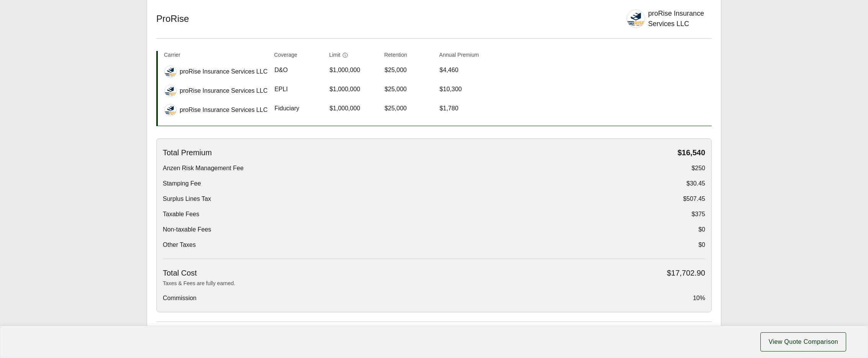 The width and height of the screenshot is (868, 358). What do you see at coordinates (281, 90) in the screenshot?
I see `span: EPLI` at bounding box center [281, 90].